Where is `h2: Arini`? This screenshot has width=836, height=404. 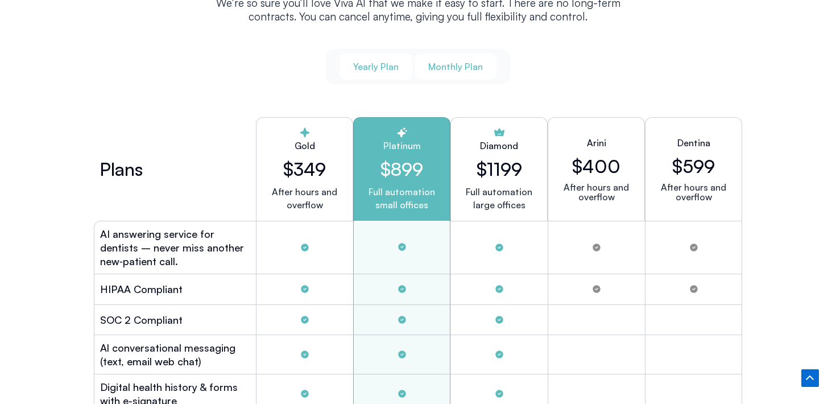
h2: Arini is located at coordinates (597, 143).